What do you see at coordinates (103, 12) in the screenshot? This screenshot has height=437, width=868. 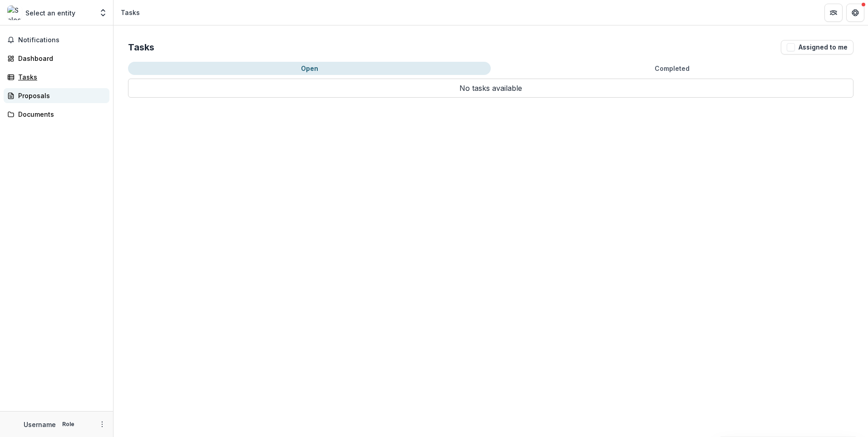 I see `button: Open entity switcher` at bounding box center [103, 12].